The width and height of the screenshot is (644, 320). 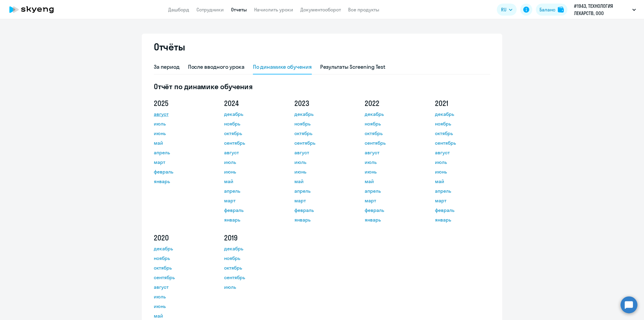 I want to click on p: #1943, ТЕХНОЛОГИЯ ЛЕКАРСТВ, ООО, so click(x=602, y=10).